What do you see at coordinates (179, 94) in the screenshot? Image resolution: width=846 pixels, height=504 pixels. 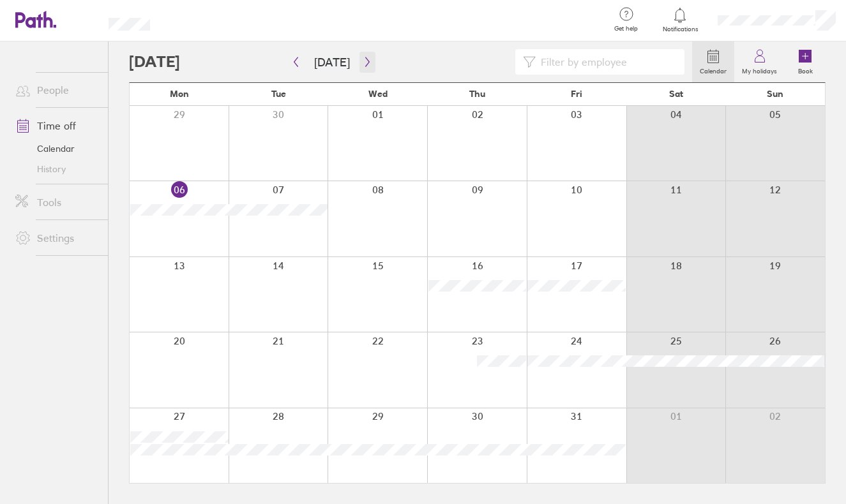 I see `span: Mon` at bounding box center [179, 94].